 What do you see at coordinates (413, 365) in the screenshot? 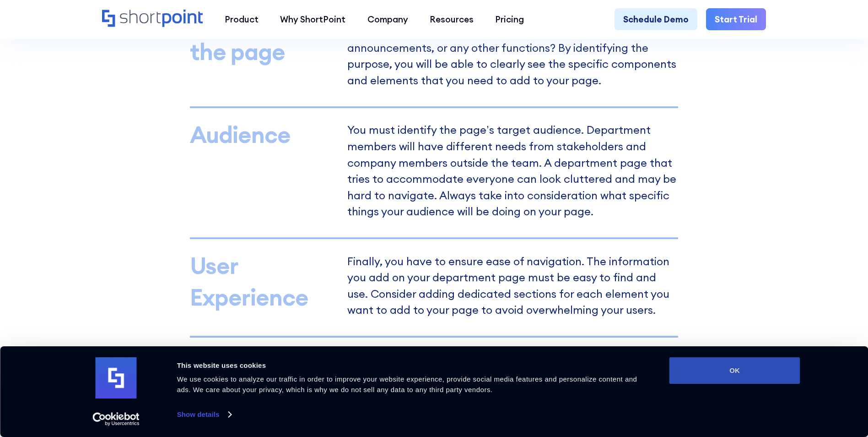
I see `div: This website uses cookies` at bounding box center [413, 365].